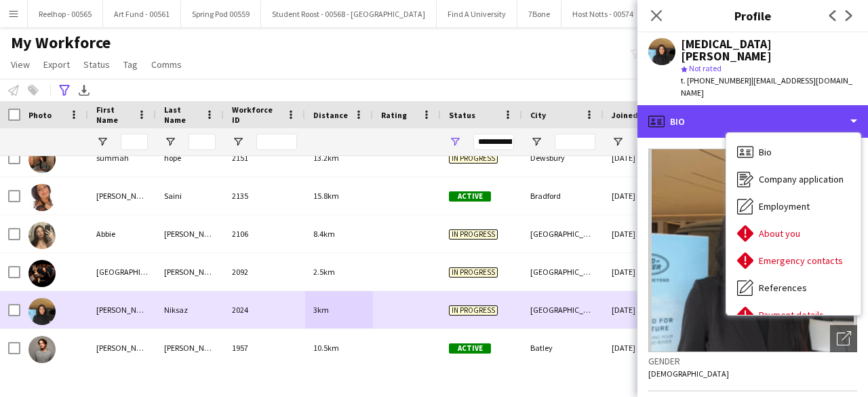  I want to click on span: 3km, so click(320, 310).